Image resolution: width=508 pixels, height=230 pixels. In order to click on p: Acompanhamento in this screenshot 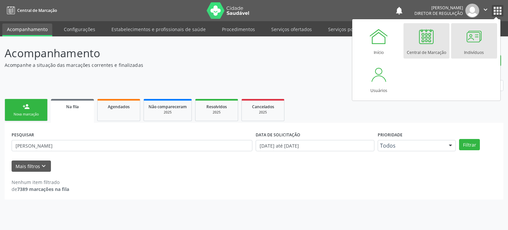, I will do `click(179, 53)`.